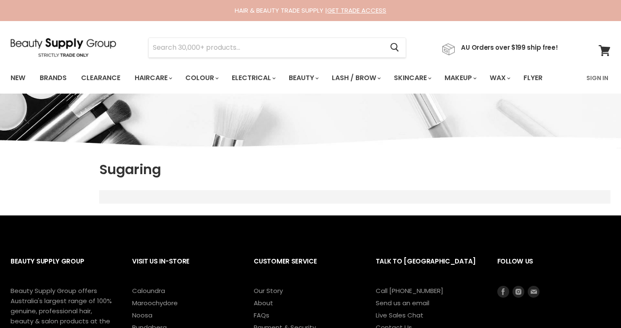  Describe the element at coordinates (263, 303) in the screenshot. I see `a: About` at that location.